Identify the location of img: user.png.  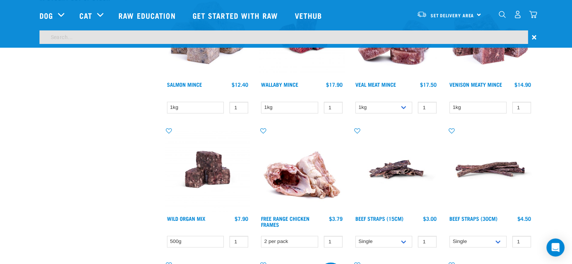
(517, 14).